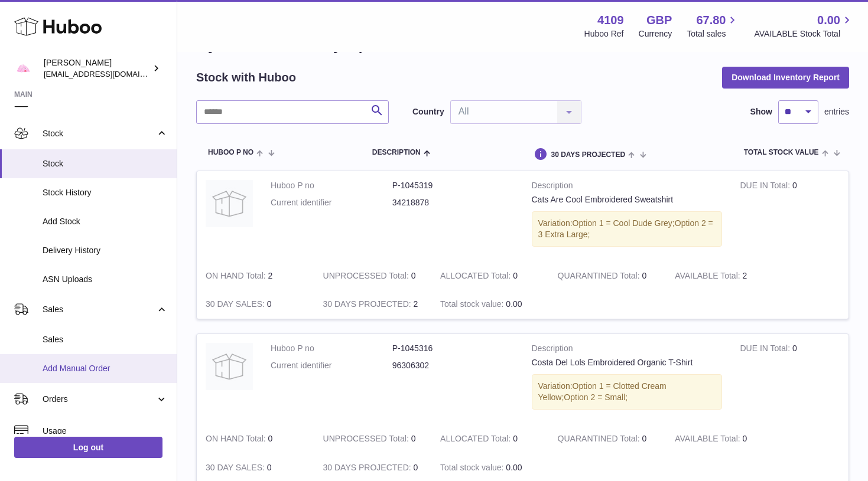 Image resolution: width=868 pixels, height=481 pixels. What do you see at coordinates (453, 202) in the screenshot?
I see `dd: 34218878` at bounding box center [453, 202].